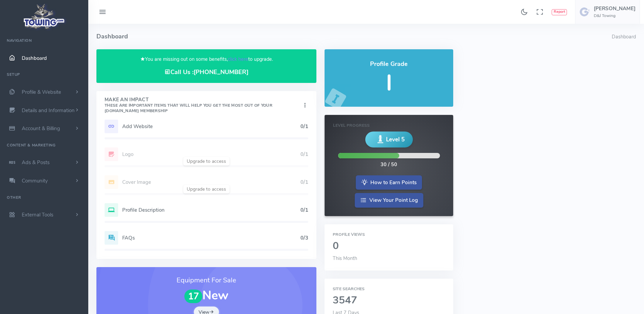  What do you see at coordinates (207, 72) in the screenshot?
I see `h4: Call Us :` at bounding box center [207, 72].